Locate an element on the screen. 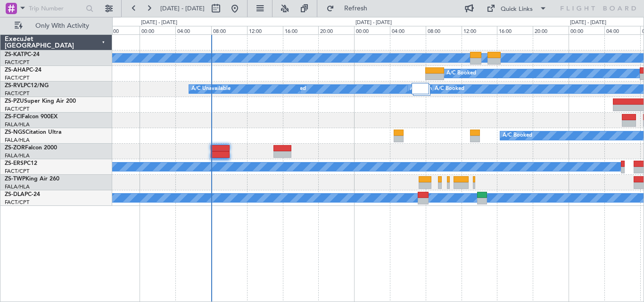 The width and height of the screenshot is (644, 302). span: ZS-AHA is located at coordinates (15, 70).